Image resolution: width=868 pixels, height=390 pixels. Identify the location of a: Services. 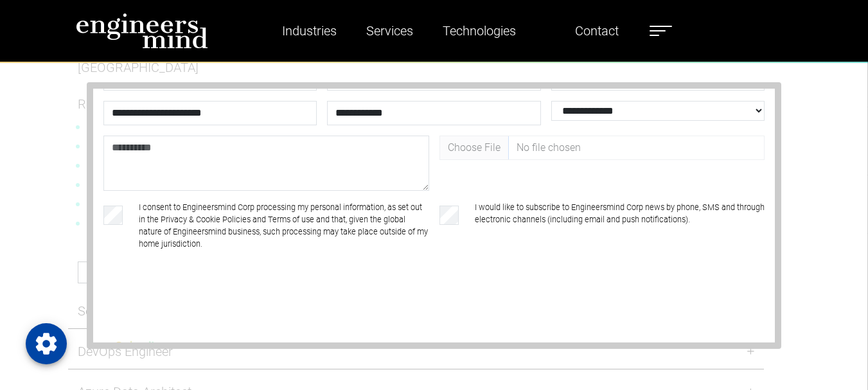
(389, 31).